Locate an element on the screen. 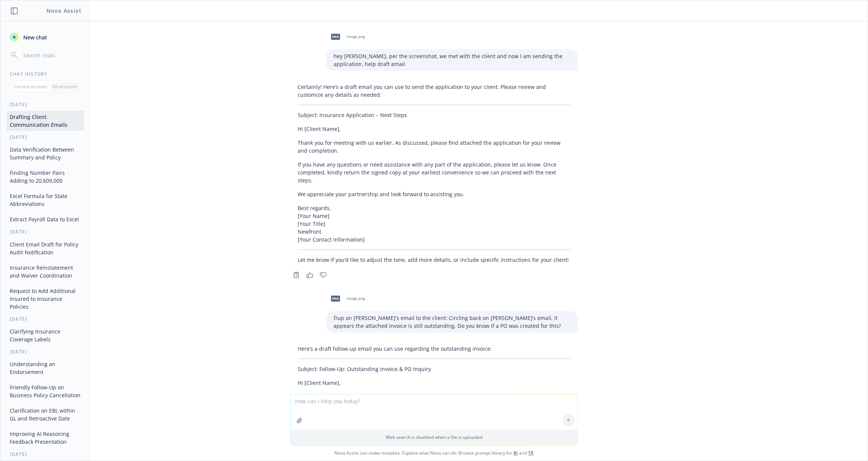 This screenshot has width=868, height=461. button: Insurance Reinstatement and Waiver Coordination is located at coordinates (45, 271).